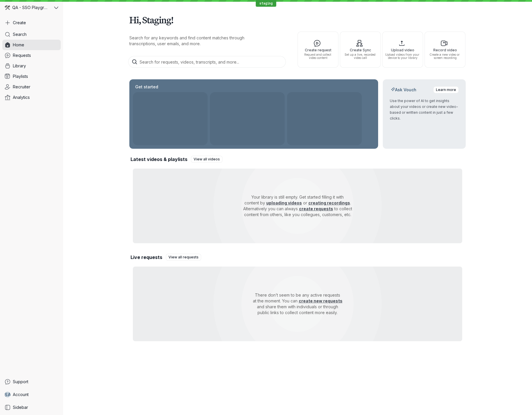  What do you see at coordinates (360, 50) in the screenshot?
I see `span: Create Sync` at bounding box center [360, 50].